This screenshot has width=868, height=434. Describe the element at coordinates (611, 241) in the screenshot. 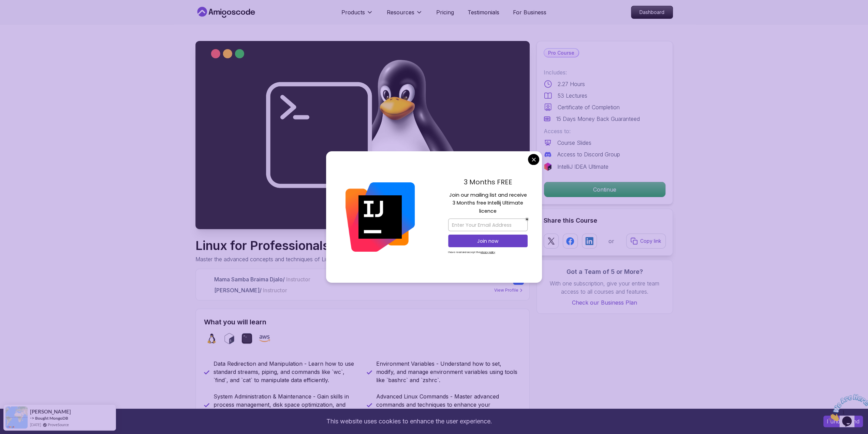

I see `p: or` at that location.